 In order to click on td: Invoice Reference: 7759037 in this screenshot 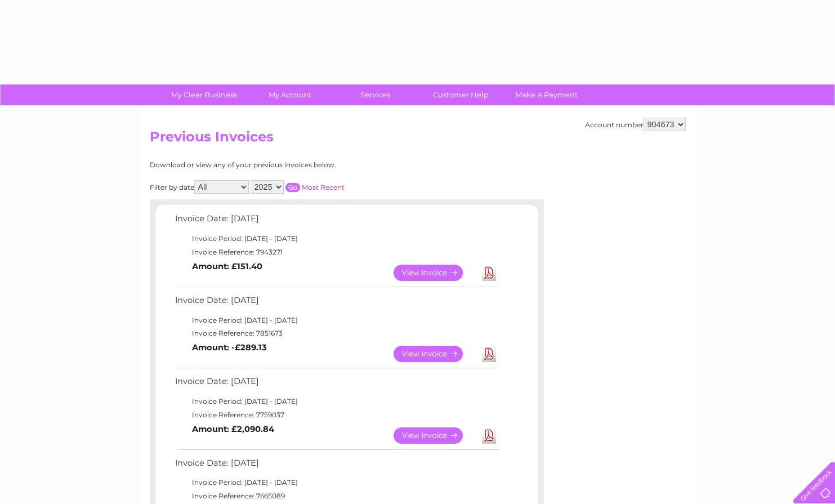, I will do `click(337, 415)`.